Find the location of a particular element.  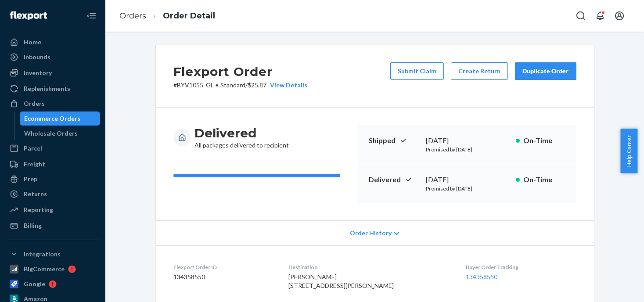

button: Integrations is located at coordinates (53, 254).